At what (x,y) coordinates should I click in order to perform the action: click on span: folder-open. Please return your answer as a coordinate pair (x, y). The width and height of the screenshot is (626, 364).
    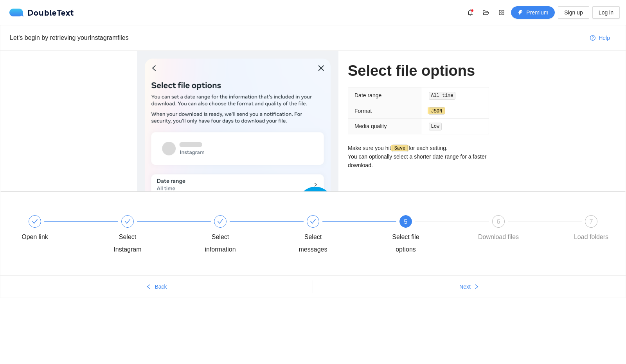
    Looking at the image, I should click on (486, 13).